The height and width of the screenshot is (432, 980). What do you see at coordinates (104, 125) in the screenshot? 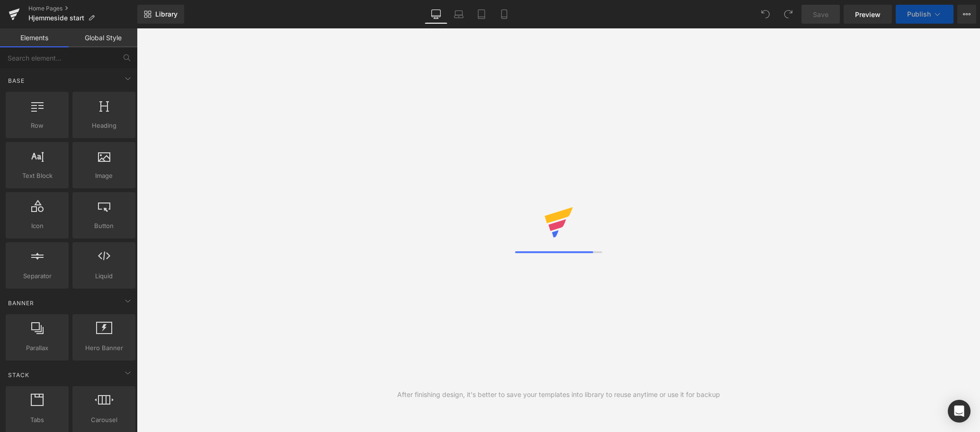
I see `span: Heading` at bounding box center [104, 125].